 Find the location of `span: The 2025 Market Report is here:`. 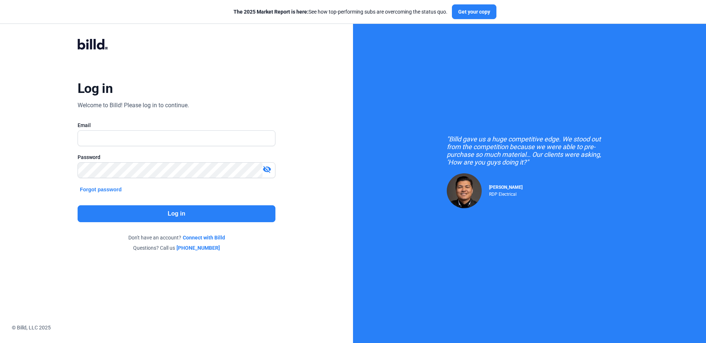

span: The 2025 Market Report is here: is located at coordinates (271, 12).